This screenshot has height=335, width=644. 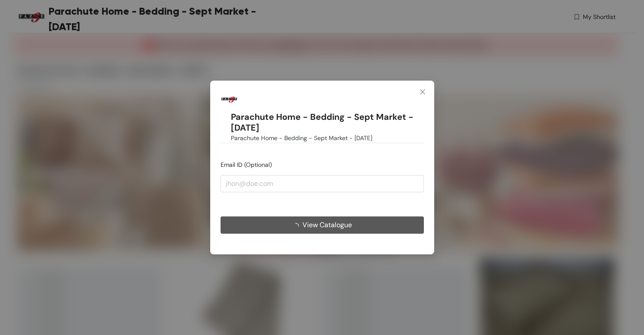 I want to click on img: Buyer Portal, so click(x=229, y=100).